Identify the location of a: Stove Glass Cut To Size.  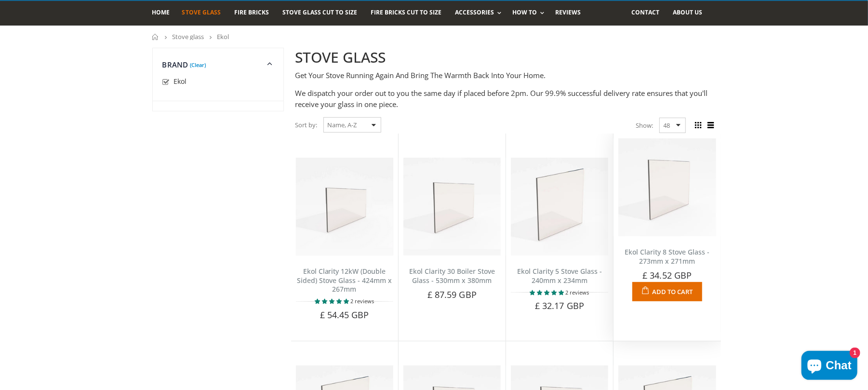
(323, 13).